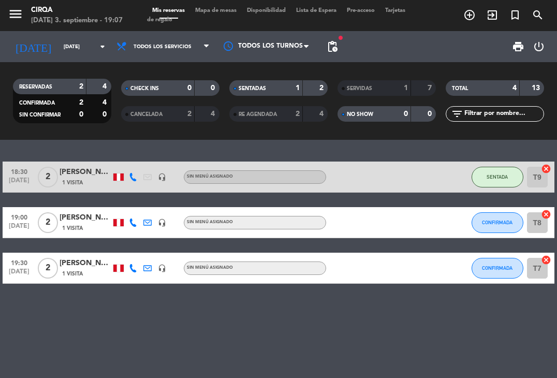 The height and width of the screenshot is (378, 557). What do you see at coordinates (538, 47) in the screenshot?
I see `div: LOG OUT` at bounding box center [538, 47].